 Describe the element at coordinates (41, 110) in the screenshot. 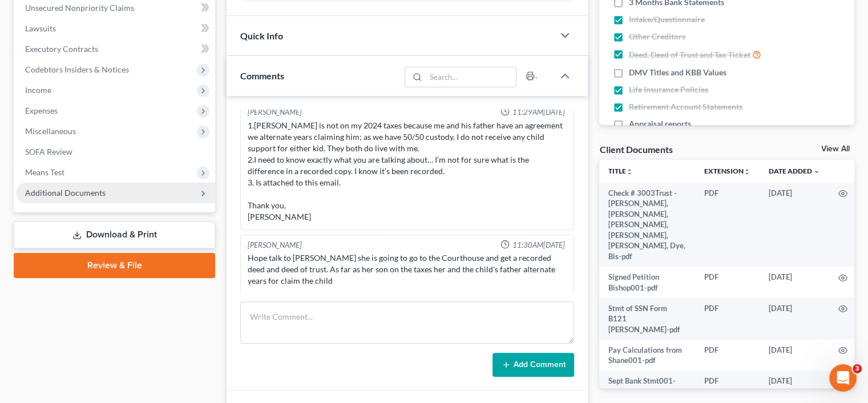

I see `span: Expenses` at that location.